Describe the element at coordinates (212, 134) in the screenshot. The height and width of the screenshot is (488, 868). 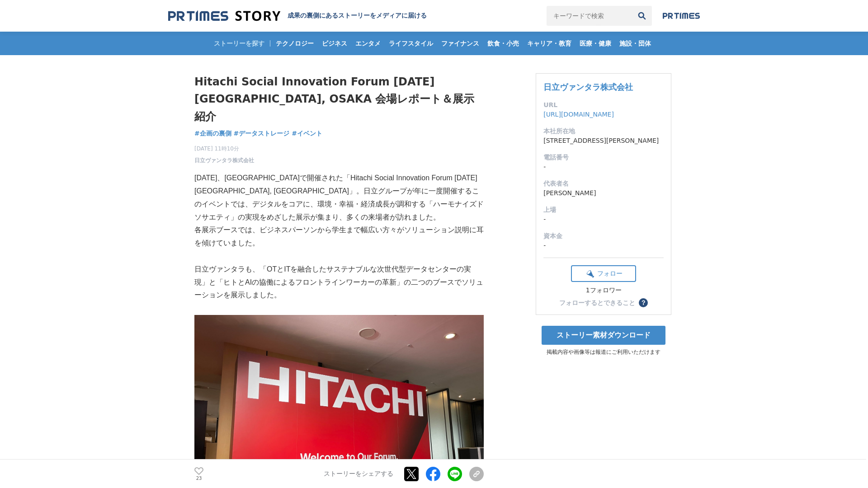
I see `span: #企画の裏側` at that location.